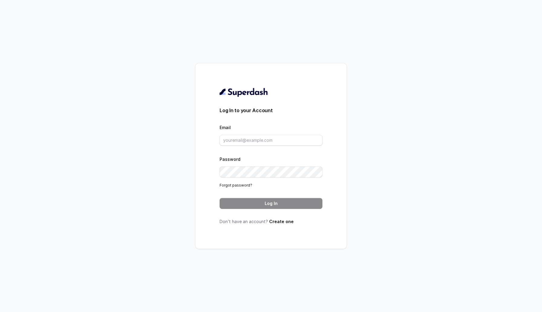 This screenshot has height=312, width=542. What do you see at coordinates (225, 127) in the screenshot?
I see `label: Email` at bounding box center [225, 127].